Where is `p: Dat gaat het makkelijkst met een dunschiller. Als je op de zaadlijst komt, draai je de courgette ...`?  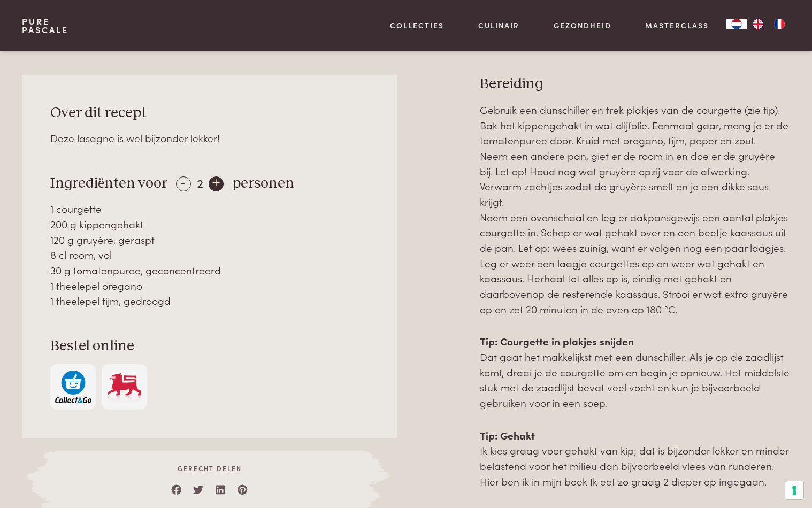
p: Dat gaat het makkelijkst met een dunschiller. Als je op de zaadlijst komt, draai je de courgette ... is located at coordinates (635, 371).